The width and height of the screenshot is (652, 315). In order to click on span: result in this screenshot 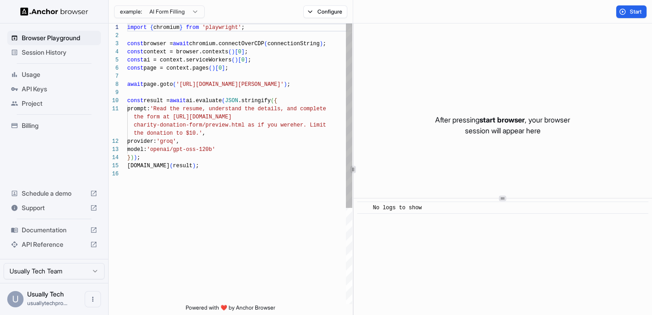, I will do `click(182, 166)`.